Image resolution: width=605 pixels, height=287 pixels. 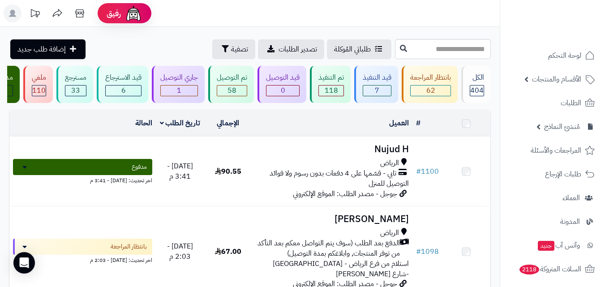 I want to click on a: العملاء, so click(x=553, y=198).